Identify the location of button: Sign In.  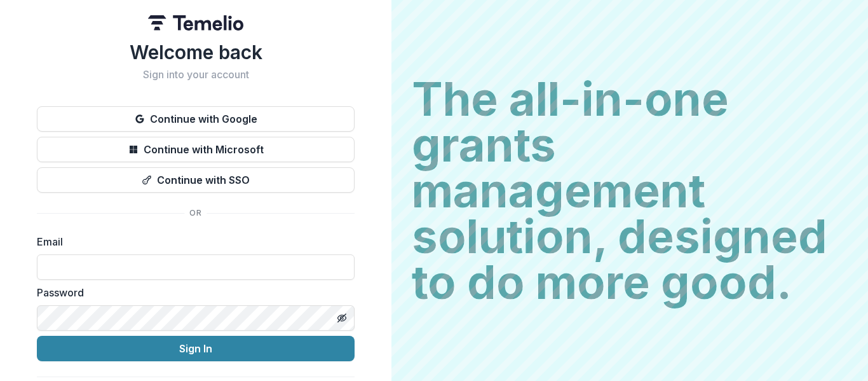
(196, 348).